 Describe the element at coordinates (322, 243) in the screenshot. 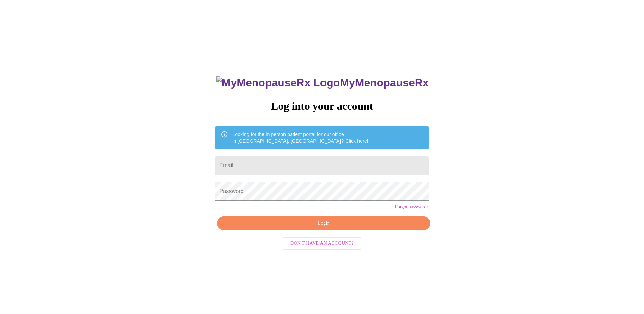

I see `button: Don't have an account?` at that location.